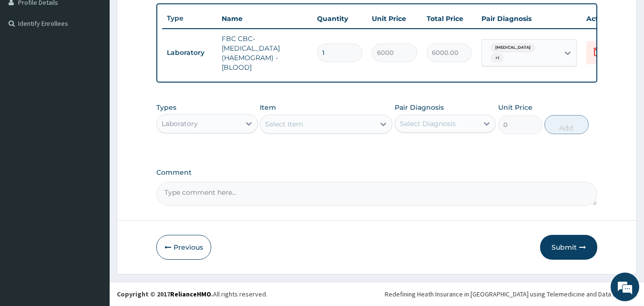 The image size is (644, 306). What do you see at coordinates (93, 221) in the screenshot?
I see `textarea: Type your message and hit 'Enter'` at bounding box center [93, 221].